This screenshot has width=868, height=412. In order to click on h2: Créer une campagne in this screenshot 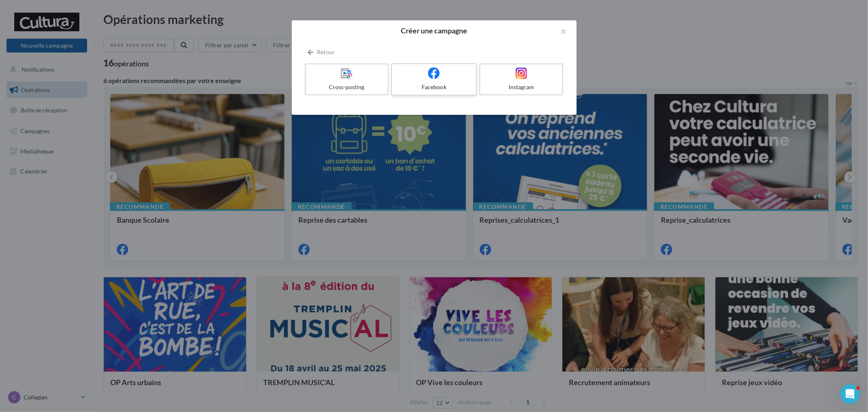, I will do `click(434, 30)`.